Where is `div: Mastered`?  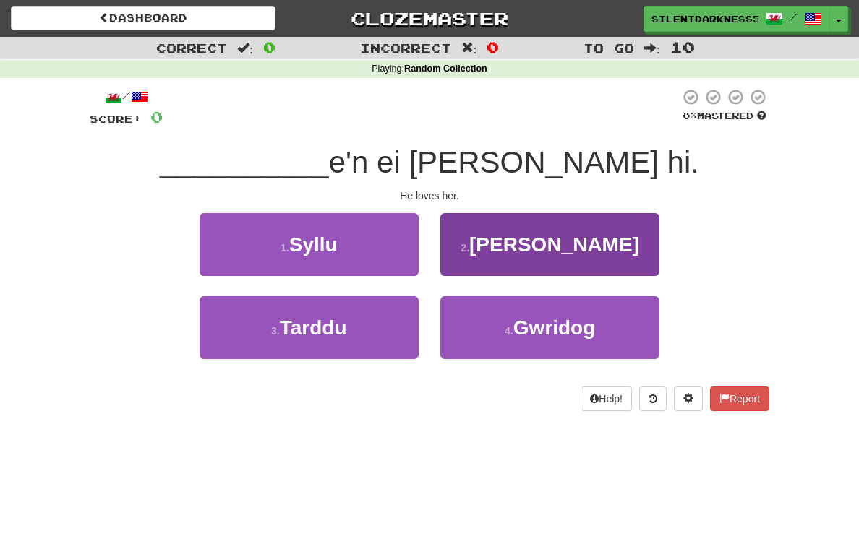 div: Mastered is located at coordinates (724, 116).